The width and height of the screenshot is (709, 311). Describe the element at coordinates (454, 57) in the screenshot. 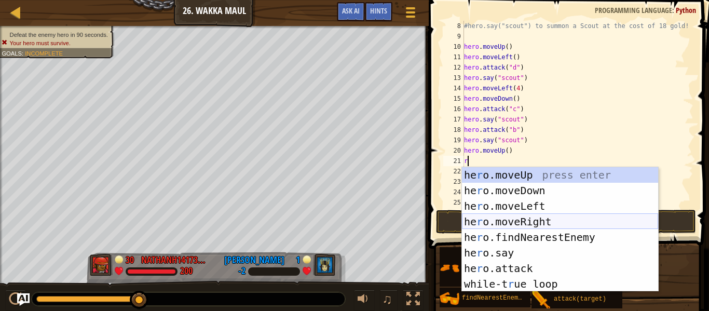

I see `div: 11` at that location.